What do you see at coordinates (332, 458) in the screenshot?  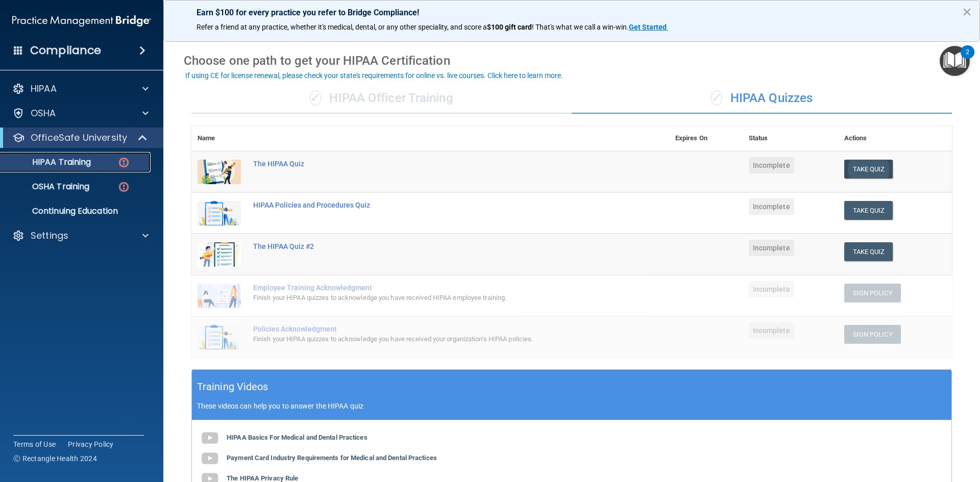 I see `b: Payment Card Industry Requirements for Medical and Dental Practices` at bounding box center [332, 458].